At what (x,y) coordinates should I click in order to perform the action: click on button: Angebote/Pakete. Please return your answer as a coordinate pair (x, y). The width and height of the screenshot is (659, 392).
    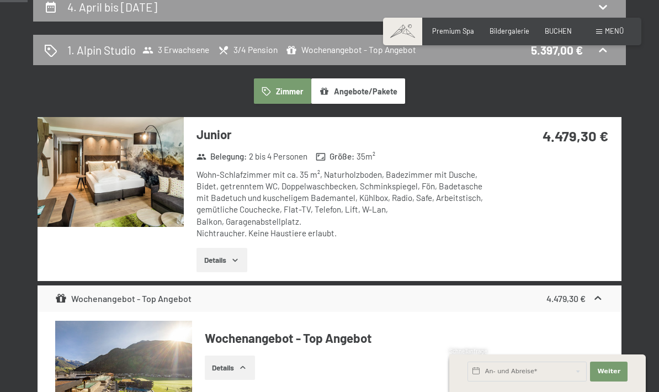
    Looking at the image, I should click on (358, 91).